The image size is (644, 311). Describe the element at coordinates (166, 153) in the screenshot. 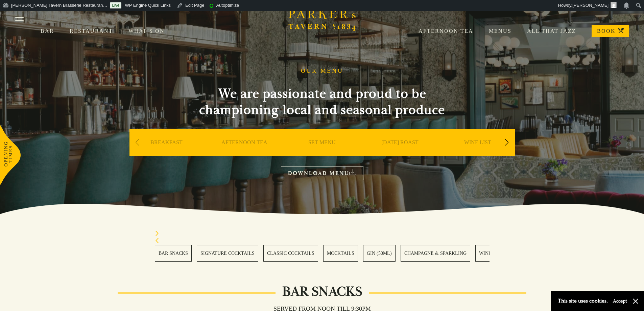

I see `a: BREAKFAST` at that location.